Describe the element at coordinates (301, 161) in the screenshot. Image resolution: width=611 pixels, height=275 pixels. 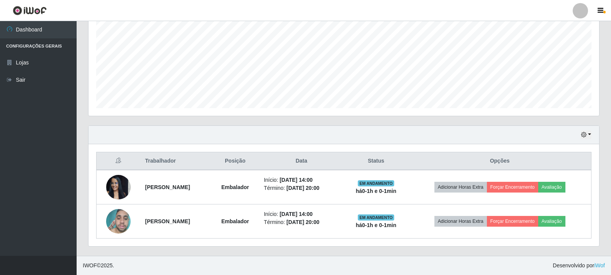
I see `th: Data` at that location.